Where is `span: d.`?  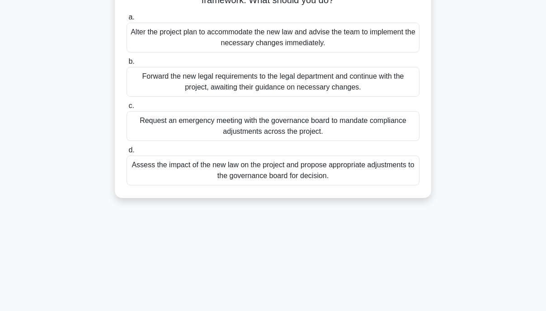
span: d. is located at coordinates (131, 150).